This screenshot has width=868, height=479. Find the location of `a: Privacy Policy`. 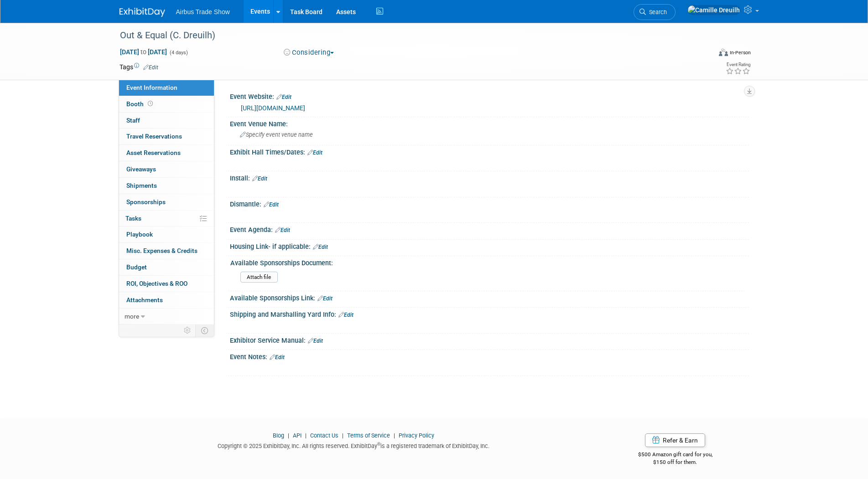

a: Privacy Policy is located at coordinates (417, 435).